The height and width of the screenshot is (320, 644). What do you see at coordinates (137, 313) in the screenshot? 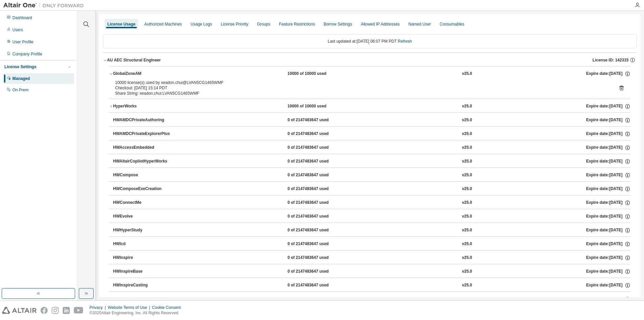
I see `p: © 2025 Altair Engineering, Inc. All Rights Reserved.` at bounding box center [137, 313].